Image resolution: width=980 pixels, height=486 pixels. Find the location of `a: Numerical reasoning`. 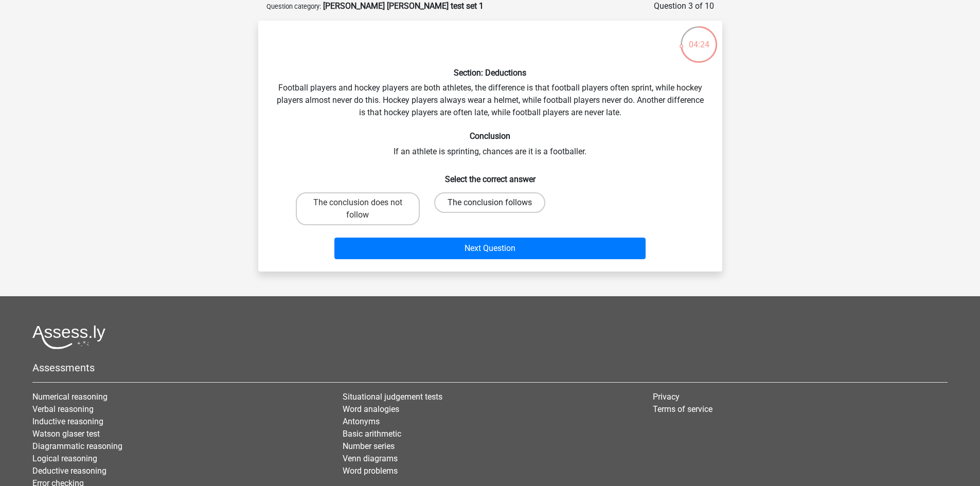

a: Numerical reasoning is located at coordinates (70, 397).